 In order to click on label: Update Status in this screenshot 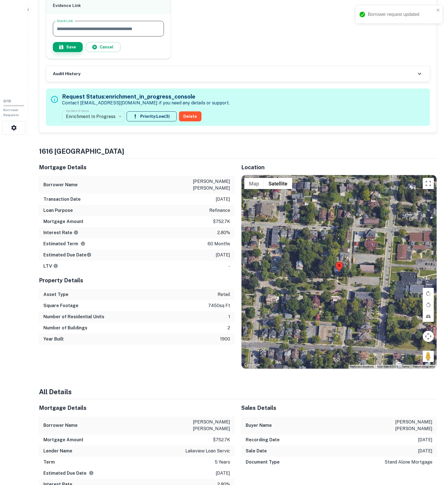, I will do `click(77, 111)`.